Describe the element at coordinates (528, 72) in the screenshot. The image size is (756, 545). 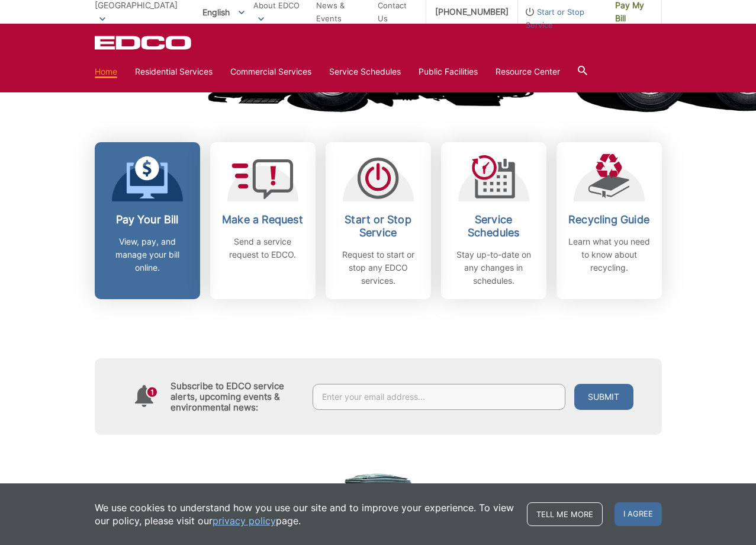
I see `a: Resource Center` at that location.